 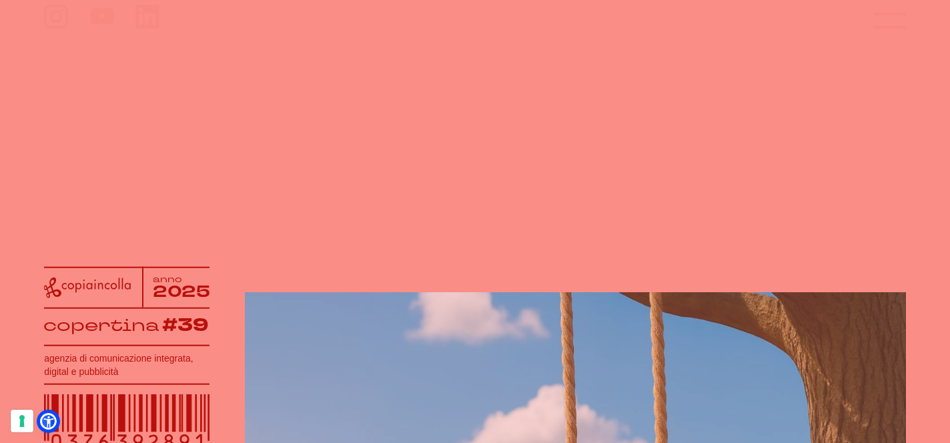 I want to click on h1: agenzia di comunicazione integrata, digital e pubblicità, so click(x=127, y=364).